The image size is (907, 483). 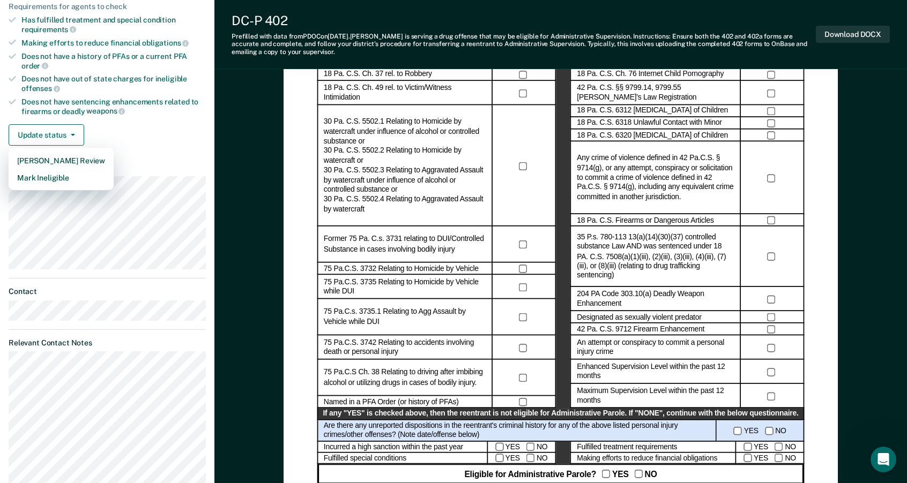 I want to click on button: Download DOCX, so click(x=853, y=34).